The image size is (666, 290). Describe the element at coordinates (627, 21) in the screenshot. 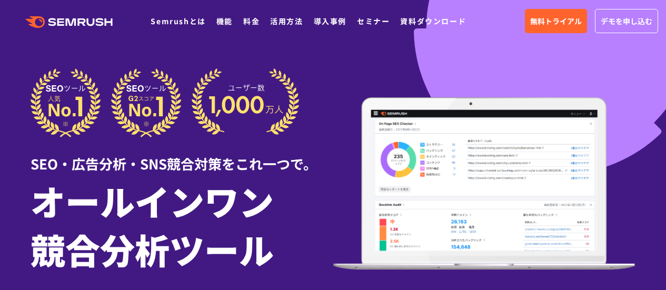

I see `span: デモを申し込む` at that location.